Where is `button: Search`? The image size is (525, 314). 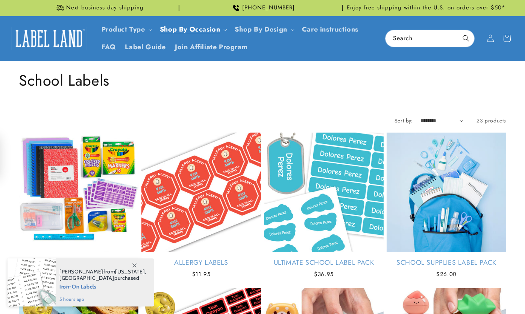
button: Search is located at coordinates (466, 38).